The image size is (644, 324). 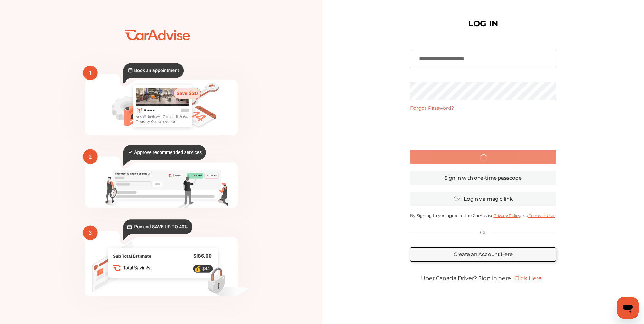 I want to click on a: Login via magic link, so click(x=483, y=199).